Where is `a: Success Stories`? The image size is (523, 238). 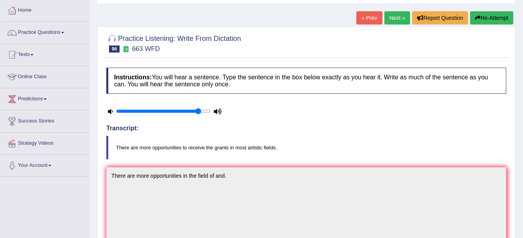
a: Success Stories is located at coordinates (45, 120).